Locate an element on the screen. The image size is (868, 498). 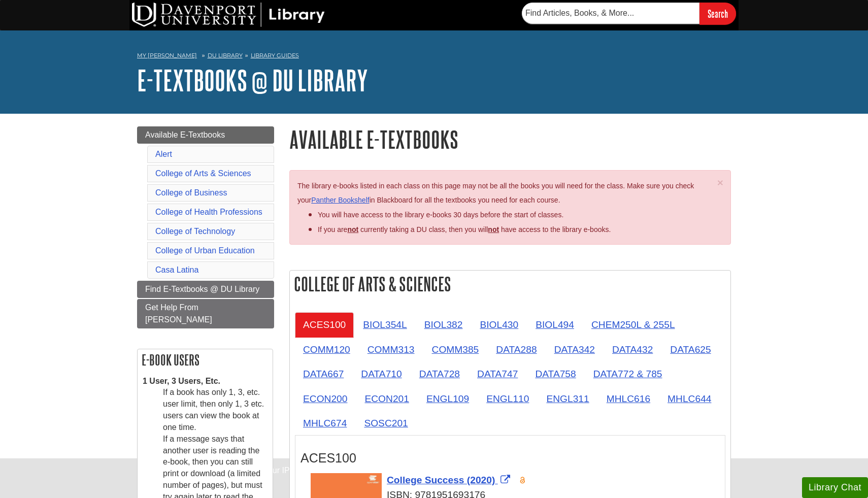
a: Alert is located at coordinates (163, 154).